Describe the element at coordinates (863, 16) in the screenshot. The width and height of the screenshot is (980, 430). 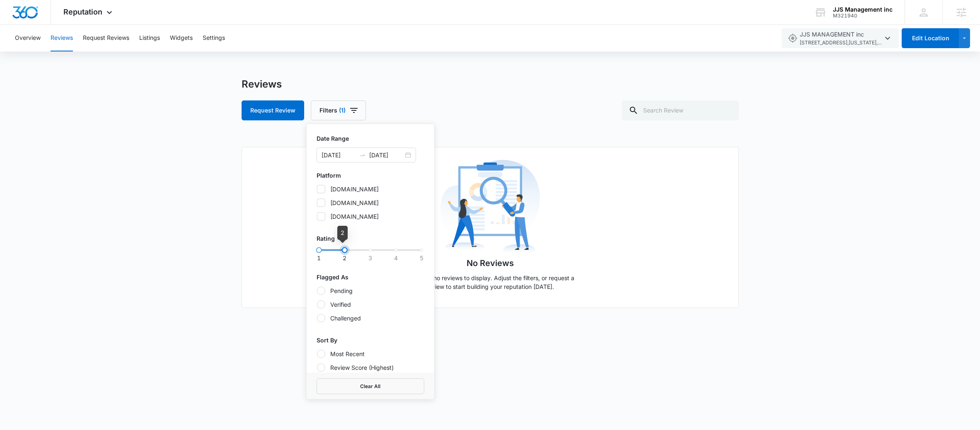
I see `div: account id` at that location.